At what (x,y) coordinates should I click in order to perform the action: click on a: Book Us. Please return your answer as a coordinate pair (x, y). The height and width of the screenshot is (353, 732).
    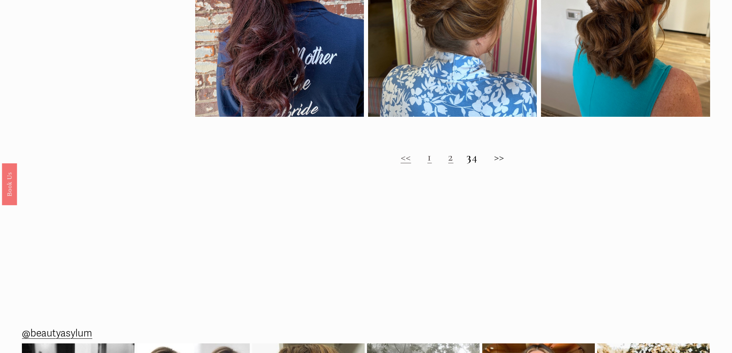
    Looking at the image, I should click on (9, 184).